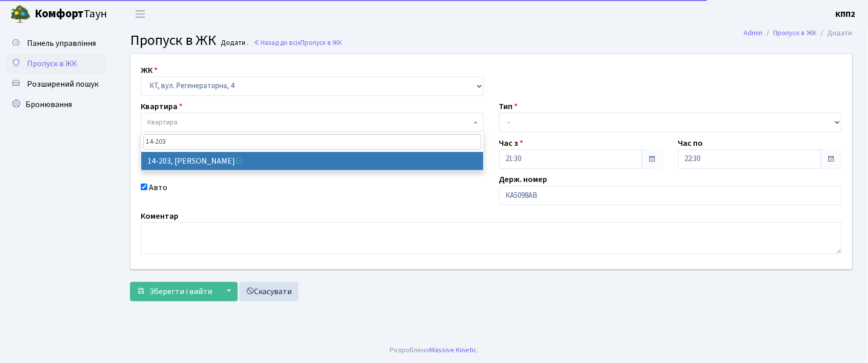 The height and width of the screenshot is (363, 868). Describe the element at coordinates (269, 291) in the screenshot. I see `a: Скасувати` at that location.